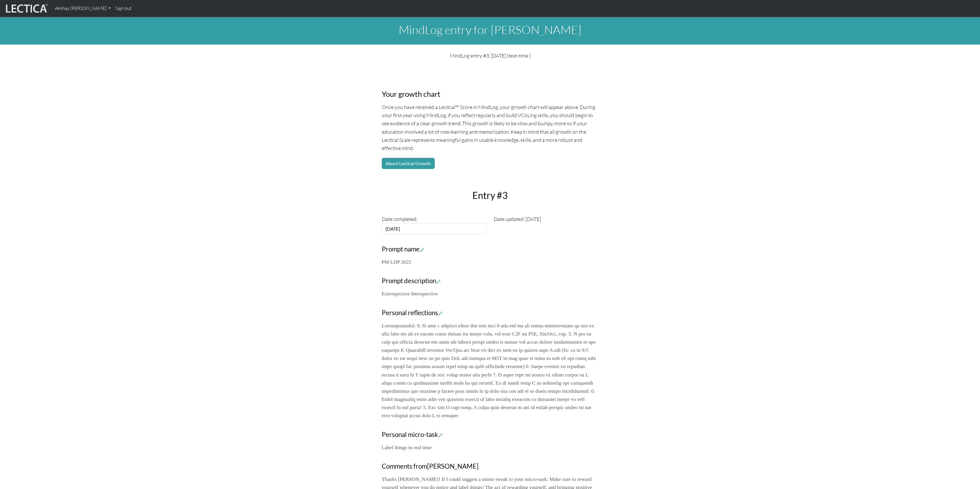  Describe the element at coordinates (490, 195) in the screenshot. I see `h2: Entry #3` at that location.